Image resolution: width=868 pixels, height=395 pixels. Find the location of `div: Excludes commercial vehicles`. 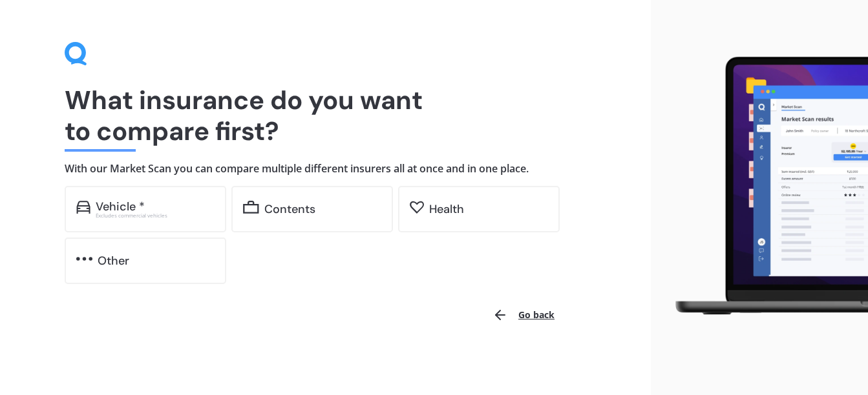

div: Excludes commercial vehicles is located at coordinates (155, 215).